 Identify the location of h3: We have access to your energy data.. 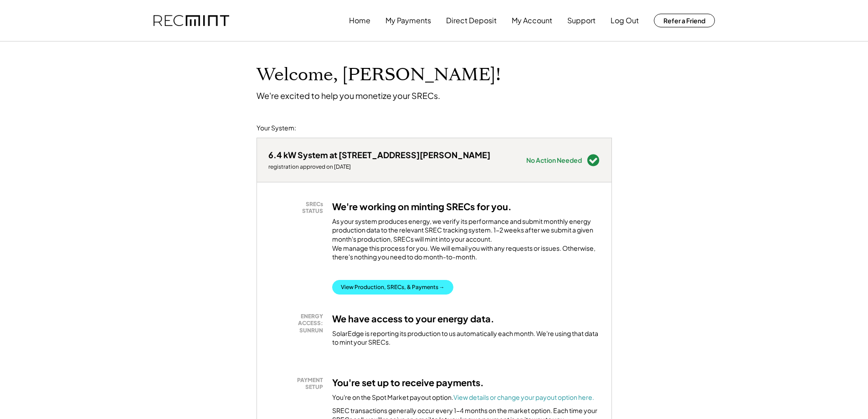
(413, 319).